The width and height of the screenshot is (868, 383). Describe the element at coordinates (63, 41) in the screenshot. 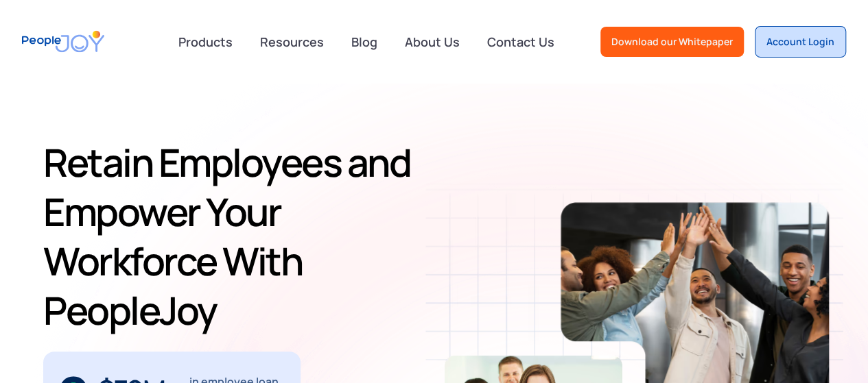

I see `a: home` at that location.